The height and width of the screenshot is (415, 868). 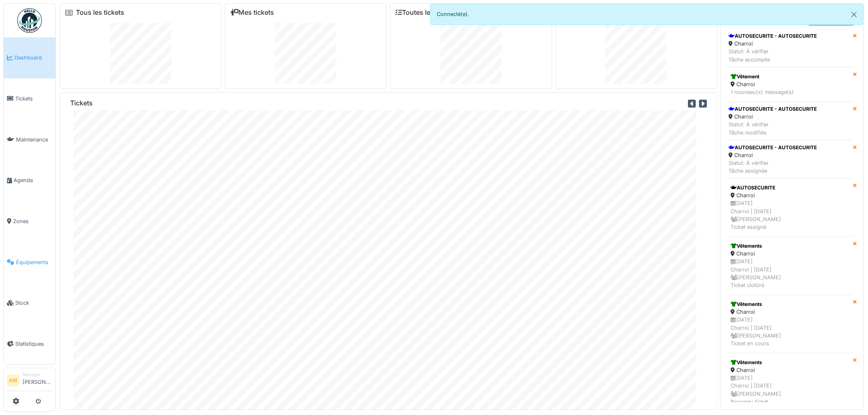 What do you see at coordinates (30, 180) in the screenshot?
I see `a: Agenda` at bounding box center [30, 180].